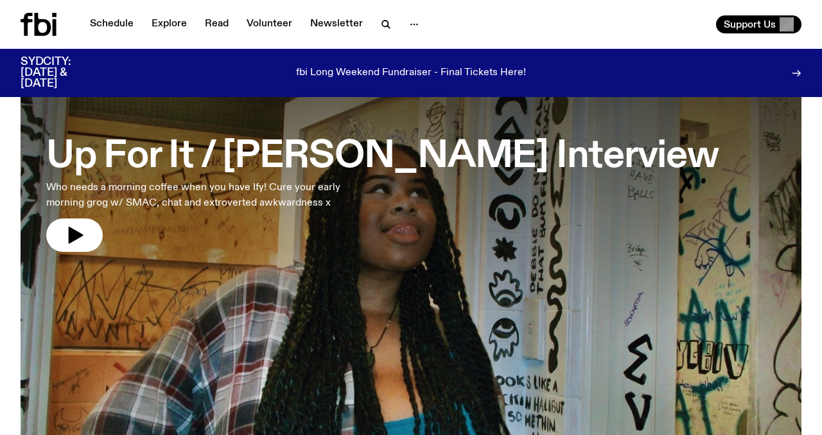  Describe the element at coordinates (411, 73) in the screenshot. I see `p: fbi Long Weekend Fundraiser - Final Tickets Here!` at that location.